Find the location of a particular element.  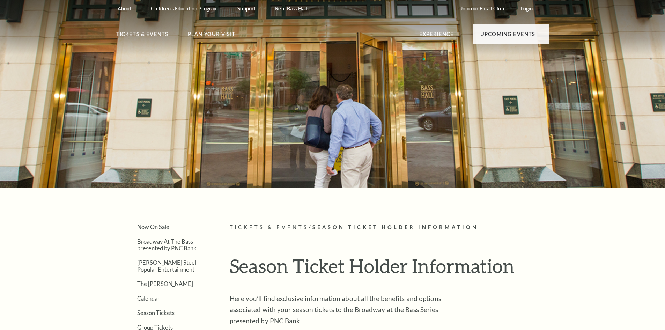

a: Broadway At The Bass presented by PNC Bank is located at coordinates (167, 245).